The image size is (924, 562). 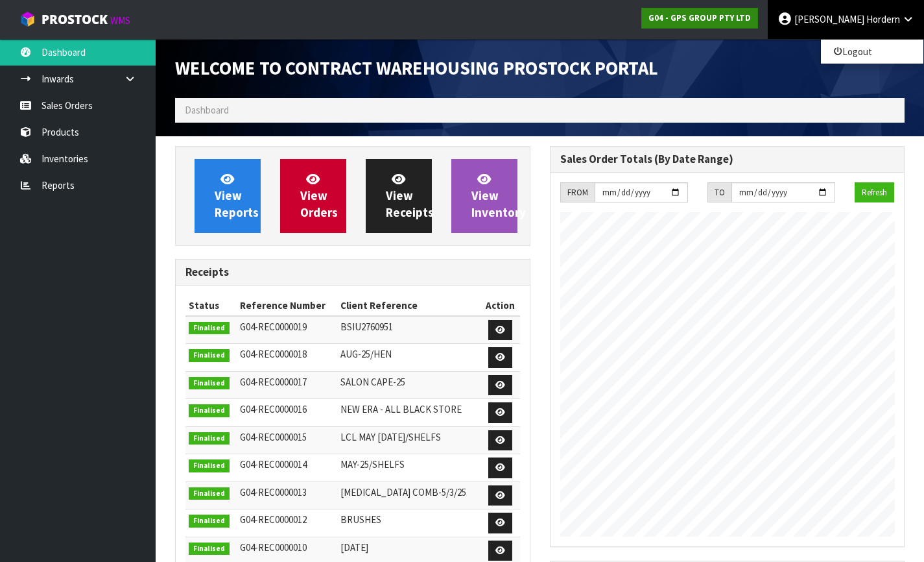 What do you see at coordinates (273, 326) in the screenshot?
I see `span: G04-REC0000019` at bounding box center [273, 326].